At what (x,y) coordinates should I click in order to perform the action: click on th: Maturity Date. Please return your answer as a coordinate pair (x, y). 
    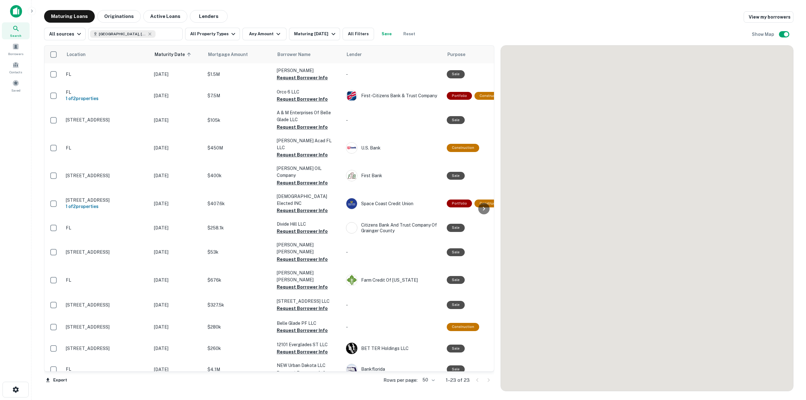
    Looking at the image, I should click on (178, 54).